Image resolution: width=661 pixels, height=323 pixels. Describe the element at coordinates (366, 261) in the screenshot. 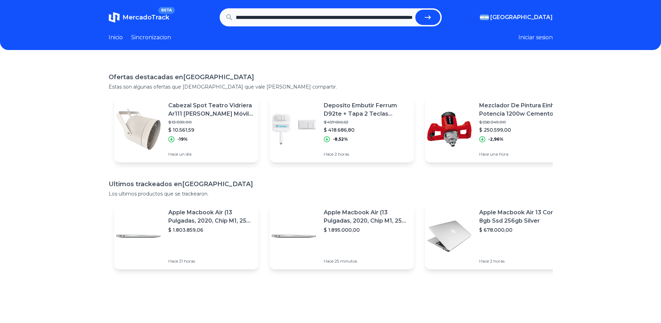

I see `p: Hace 25 minutos` at that location.